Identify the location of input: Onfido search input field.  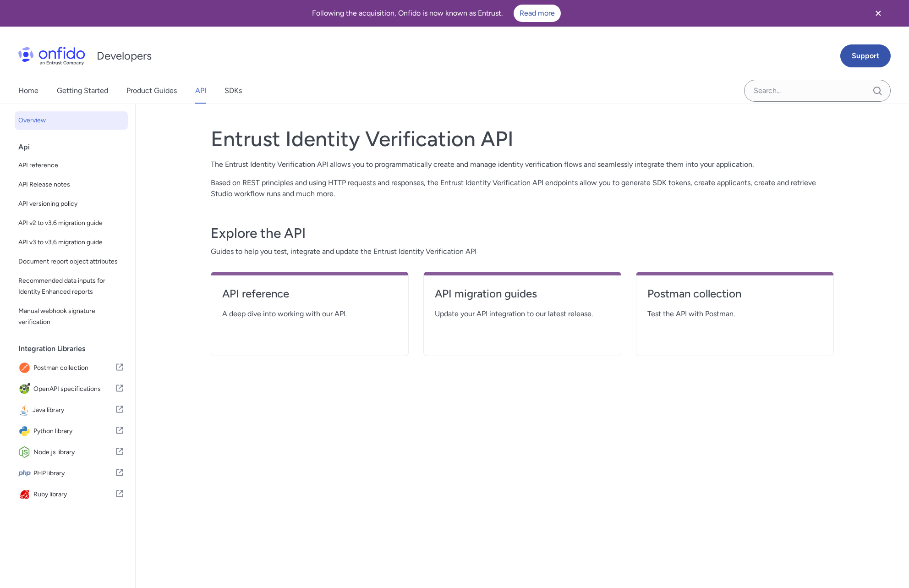
(817, 91).